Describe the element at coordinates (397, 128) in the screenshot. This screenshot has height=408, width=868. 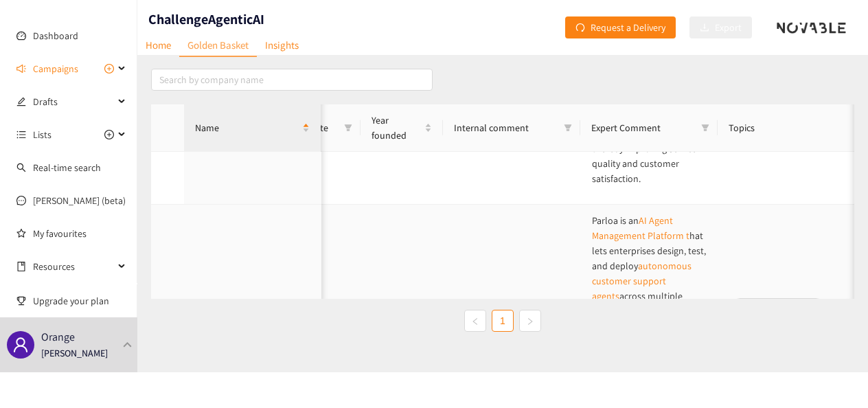
I see `span: Year founded` at that location.